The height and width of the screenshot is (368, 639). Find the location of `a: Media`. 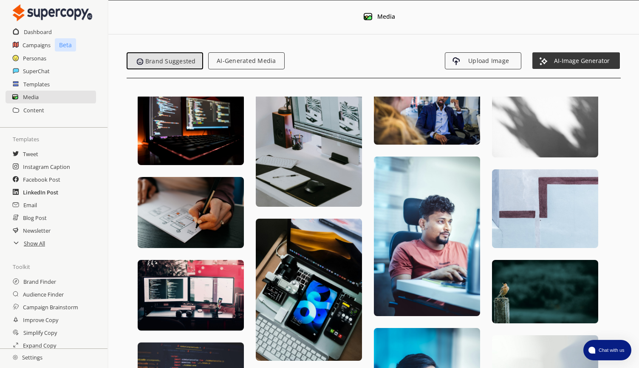

a: Media is located at coordinates (31, 97).